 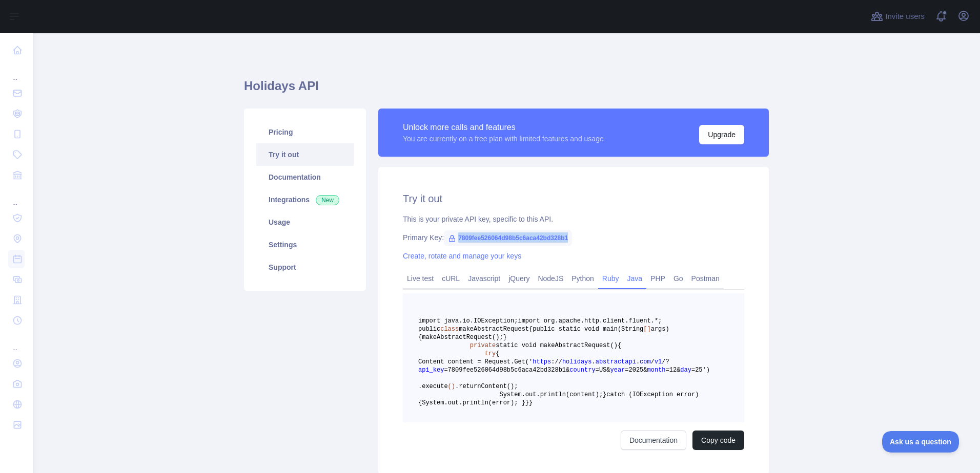 I want to click on button: Upgrade, so click(x=722, y=134).